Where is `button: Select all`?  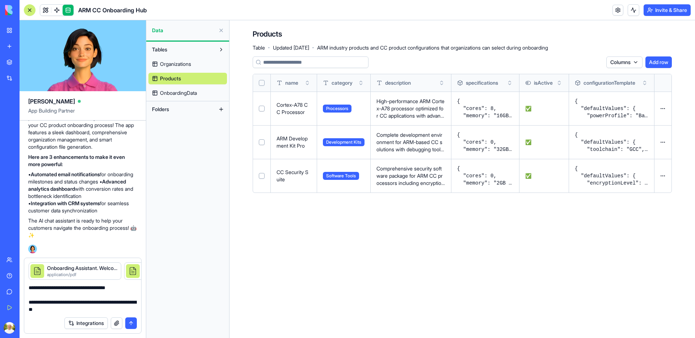
button: Select all is located at coordinates (262, 83).